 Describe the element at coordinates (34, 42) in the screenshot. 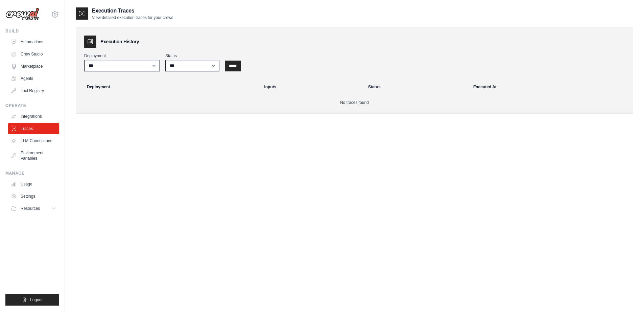

I see `a: Automations` at that location.